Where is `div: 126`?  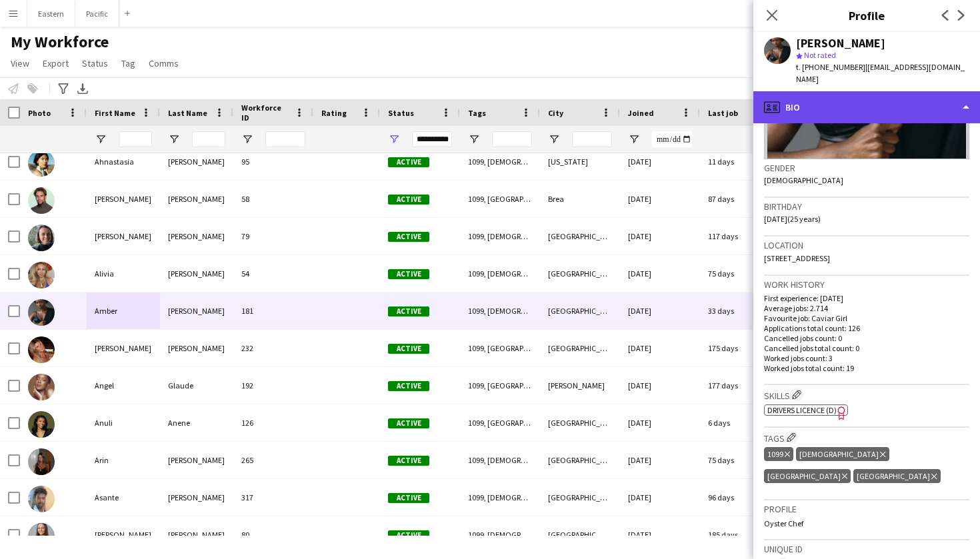 div: 126 is located at coordinates (273, 422).